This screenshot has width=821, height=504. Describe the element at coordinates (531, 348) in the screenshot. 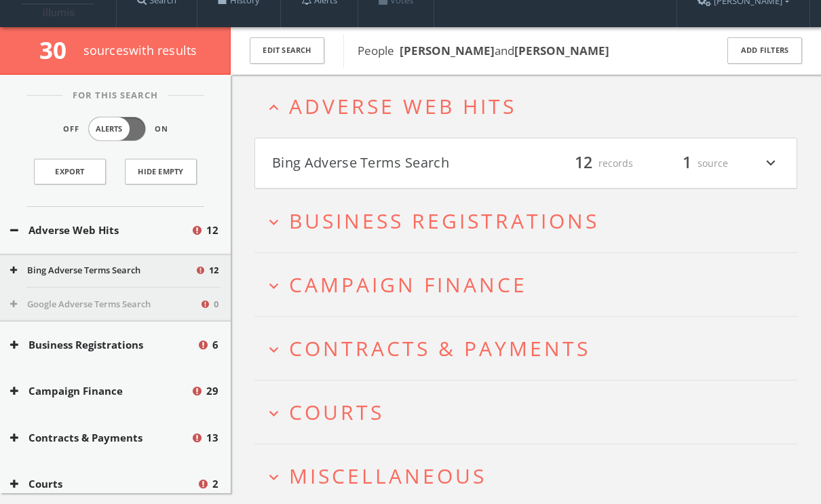

I see `button: expand_moreContracts & Payments` at that location.